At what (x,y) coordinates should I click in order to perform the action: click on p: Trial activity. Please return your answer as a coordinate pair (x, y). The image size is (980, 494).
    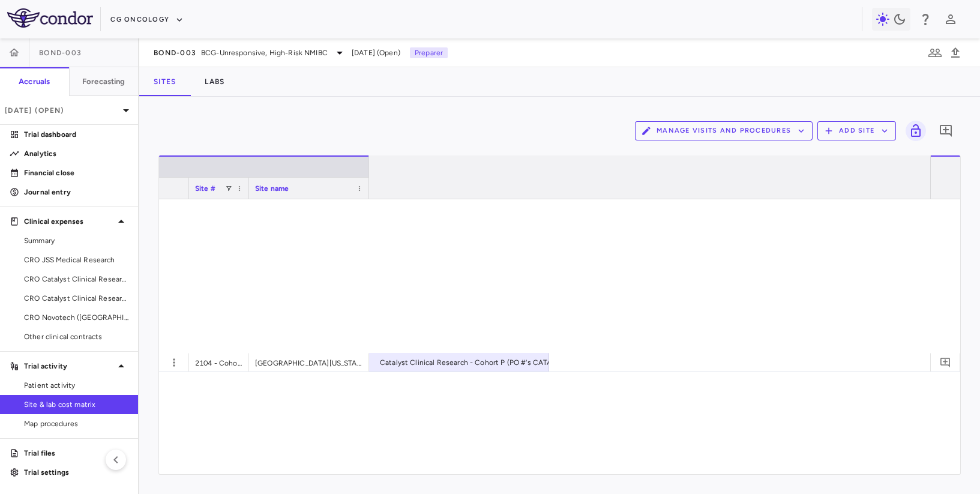
    Looking at the image, I should click on (69, 366).